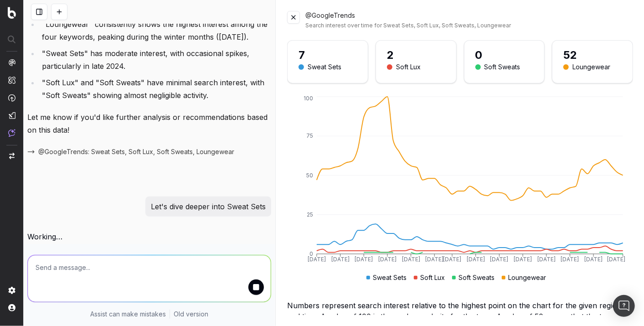 The height and width of the screenshot is (326, 644). What do you see at coordinates (191, 315) in the screenshot?
I see `a: Old version` at bounding box center [191, 315].